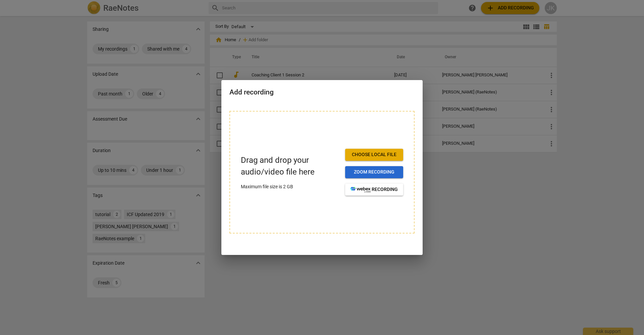 This screenshot has height=335, width=644. What do you see at coordinates (374, 190) in the screenshot?
I see `span: recording` at bounding box center [374, 190].